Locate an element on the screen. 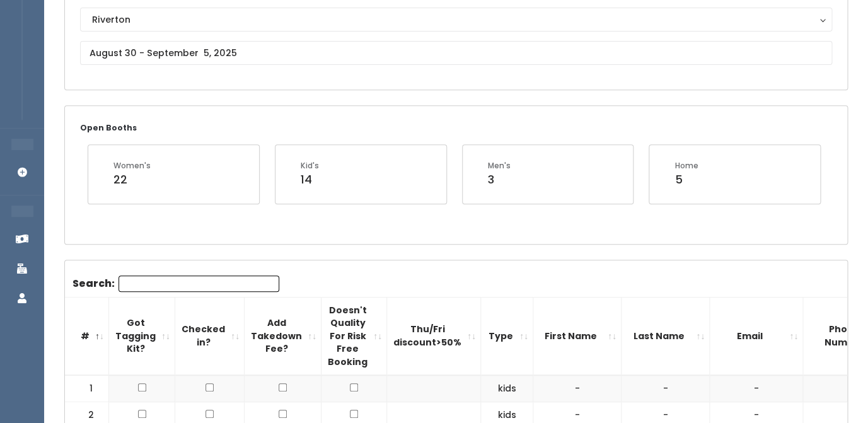 This screenshot has width=868, height=423. div: 22 is located at coordinates (131, 180).